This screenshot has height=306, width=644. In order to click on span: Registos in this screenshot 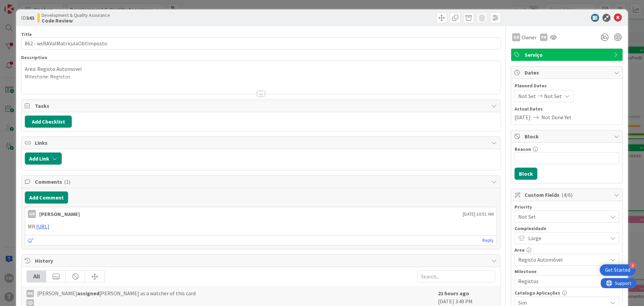, I will do `click(561, 281)`.